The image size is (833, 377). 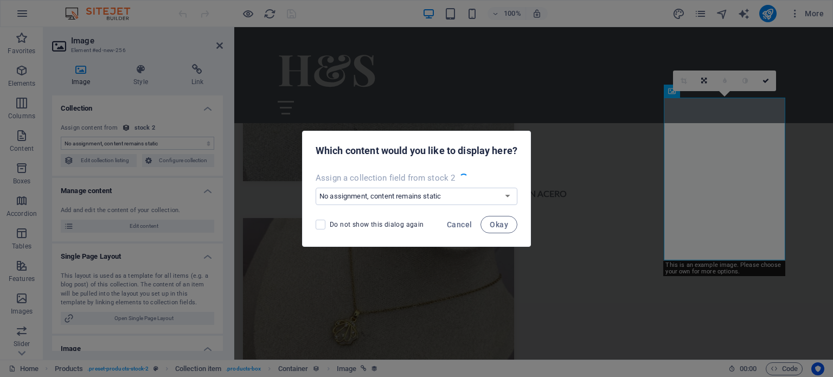 What do you see at coordinates (459, 224) in the screenshot?
I see `button: Cancel` at bounding box center [459, 224].